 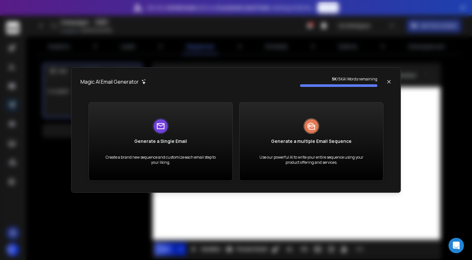 I want to click on p: Create a brand new sequence and customize each email step to your liking., so click(x=161, y=160).